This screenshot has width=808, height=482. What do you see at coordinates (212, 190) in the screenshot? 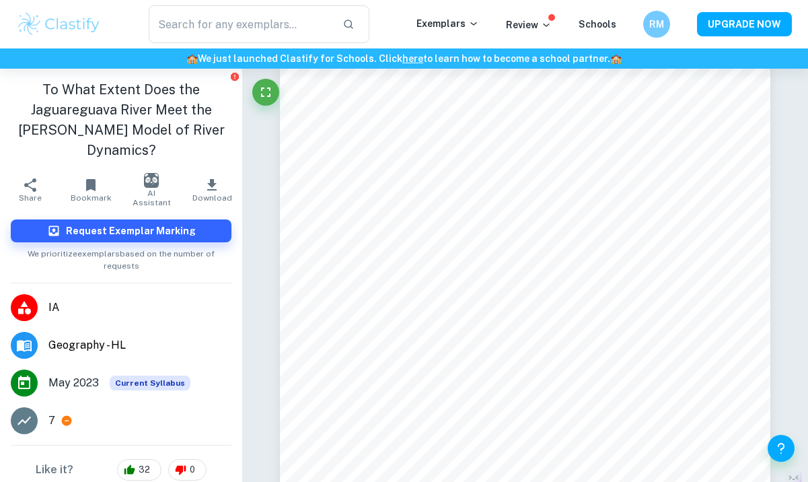
I see `button: Download` at bounding box center [212, 190].